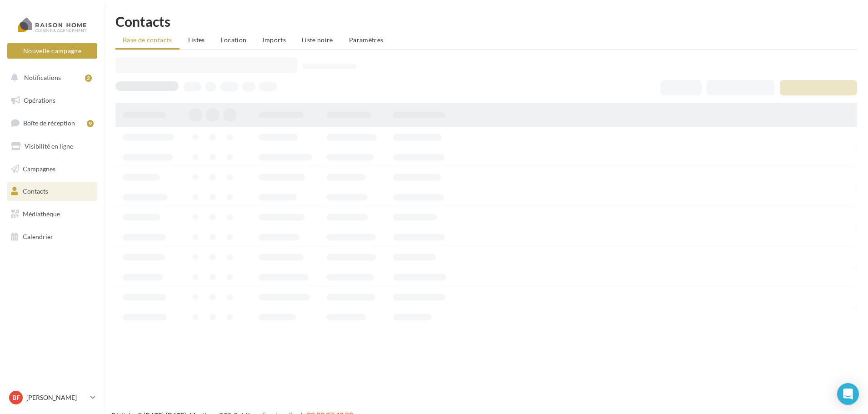 This screenshot has width=868, height=414. Describe the element at coordinates (52, 169) in the screenshot. I see `a: Campagnes` at that location.